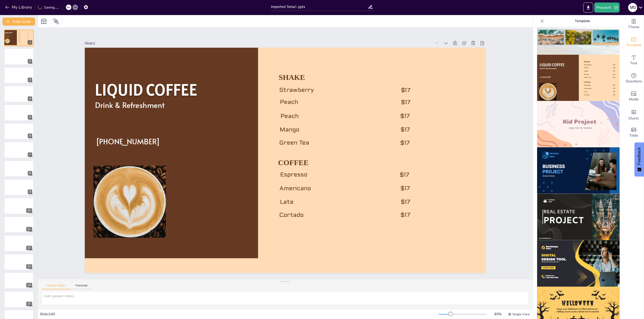 This screenshot has width=644, height=319. I want to click on div: Add a table, so click(633, 132).